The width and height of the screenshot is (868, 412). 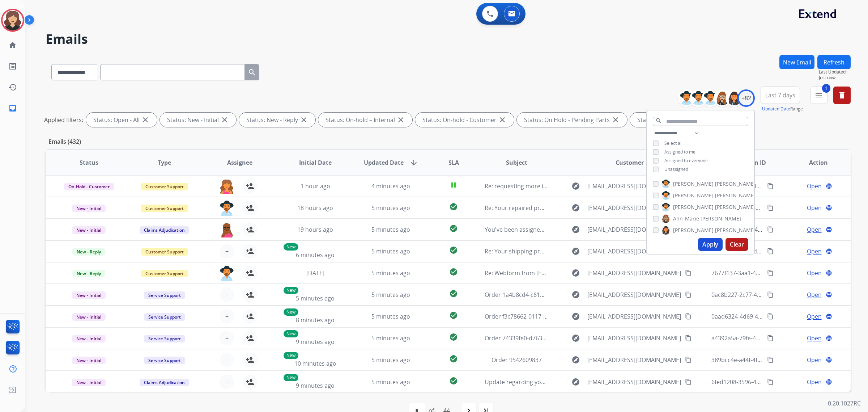 What do you see at coordinates (64, 120) in the screenshot?
I see `p: Applied filters:` at bounding box center [64, 120].